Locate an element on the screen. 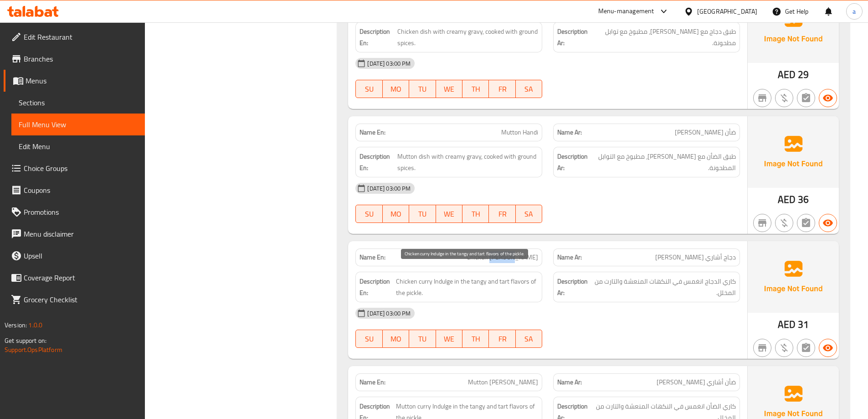 This screenshot has width=868, height=419. span: Menu disclaimer is located at coordinates (81, 234).